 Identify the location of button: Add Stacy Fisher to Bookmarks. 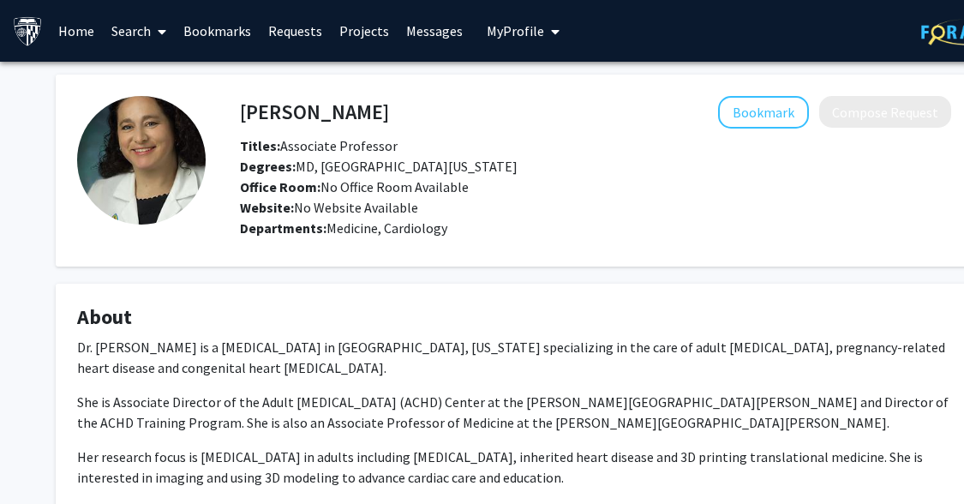
(764, 112).